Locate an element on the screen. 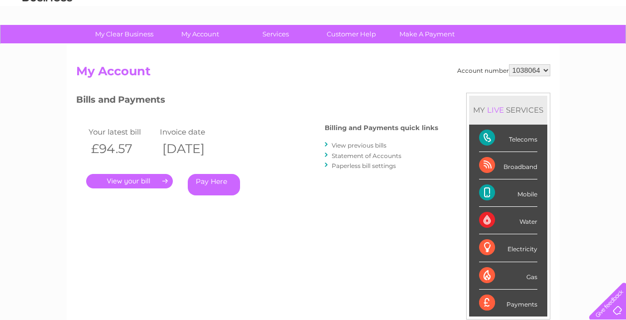  a: View previous bills is located at coordinates (359, 145).